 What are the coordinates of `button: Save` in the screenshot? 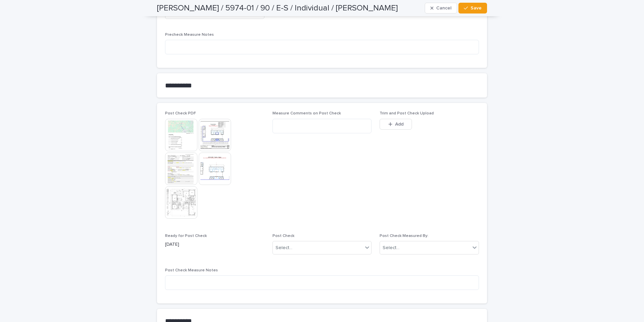 It's located at (472, 8).